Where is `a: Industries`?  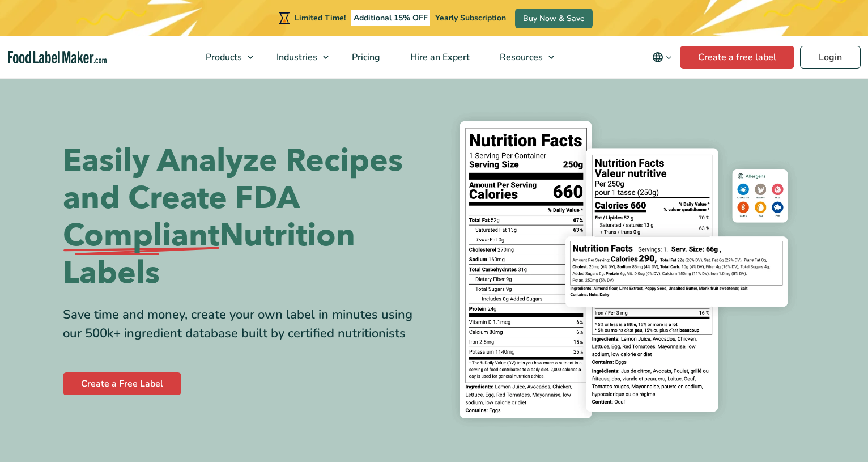 a: Industries is located at coordinates (298, 57).